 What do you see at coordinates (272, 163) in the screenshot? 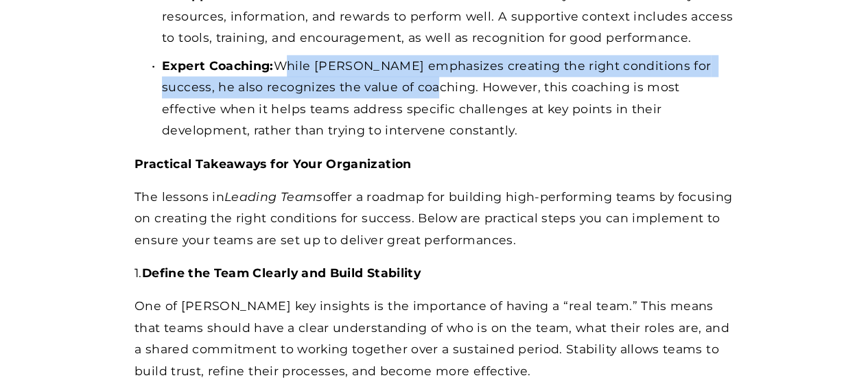
I see `strong: Practical Takeaways for Your Organization` at bounding box center [272, 163].